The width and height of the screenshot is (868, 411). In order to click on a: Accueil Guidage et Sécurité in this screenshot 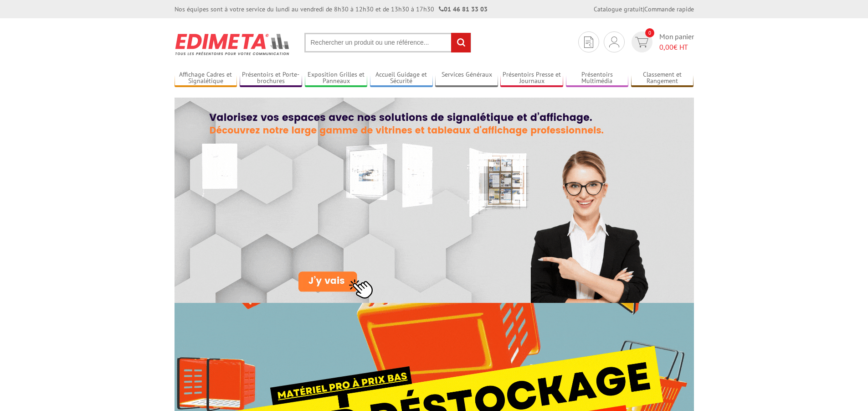, I will do `click(402, 78)`.